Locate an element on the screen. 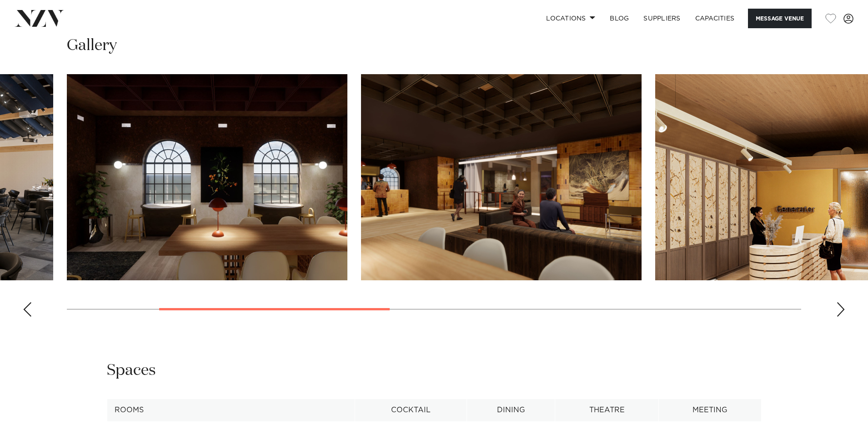 This screenshot has height=425, width=868. swiper-slide: 3 / 8 is located at coordinates (501, 177).